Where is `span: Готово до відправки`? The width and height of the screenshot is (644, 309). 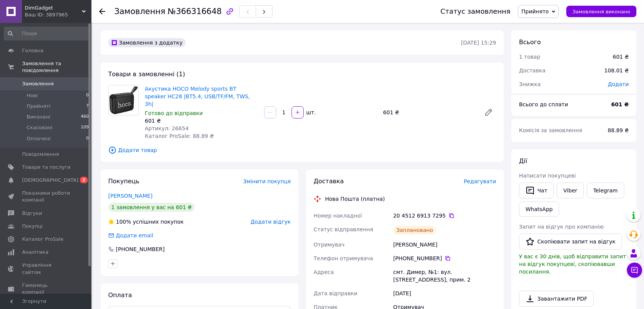 span: Готово до відправки is located at coordinates (174, 113).